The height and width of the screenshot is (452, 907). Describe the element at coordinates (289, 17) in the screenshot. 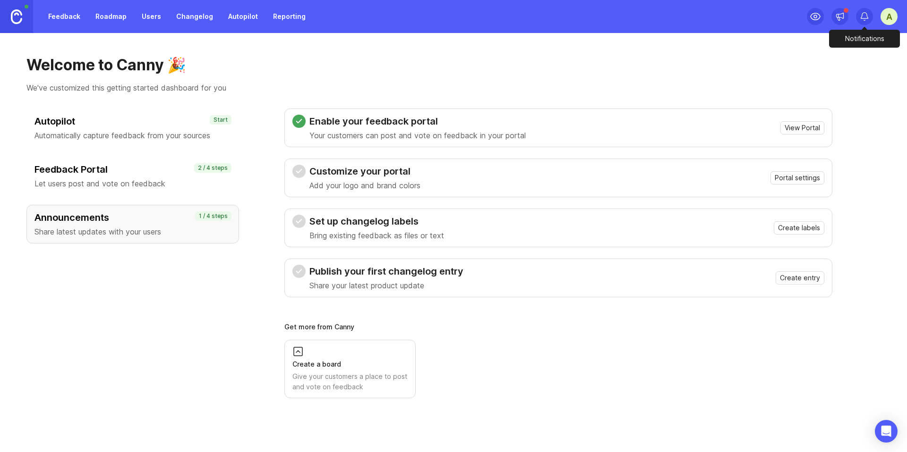

I see `a: Reporting` at that location.